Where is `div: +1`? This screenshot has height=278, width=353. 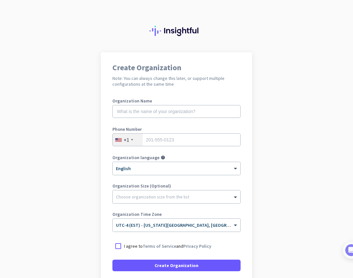 div: +1 is located at coordinates (126, 140).